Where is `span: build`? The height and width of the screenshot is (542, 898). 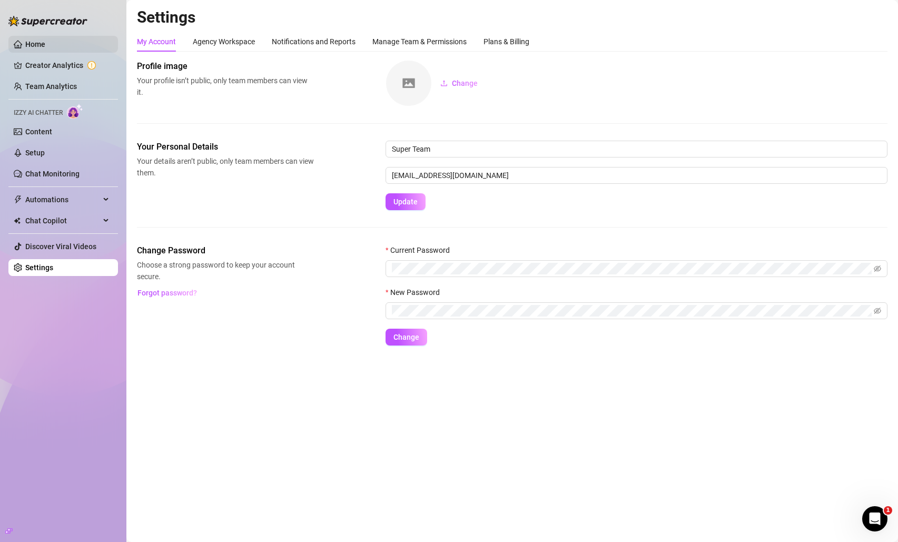 span: build is located at coordinates (9, 531).